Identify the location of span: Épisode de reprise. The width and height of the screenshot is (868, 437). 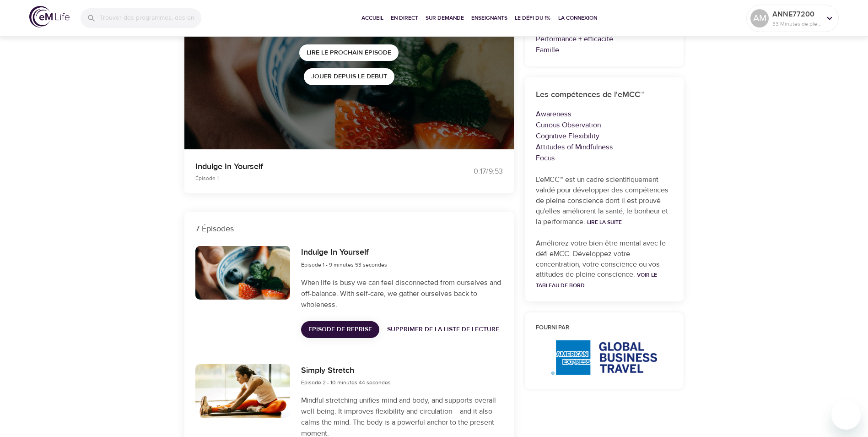
(340, 330).